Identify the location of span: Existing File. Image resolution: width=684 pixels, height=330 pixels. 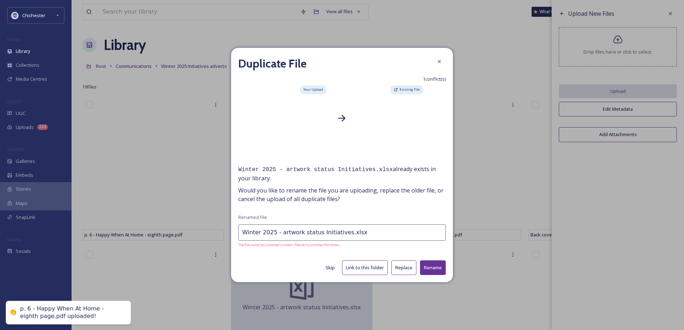
(410, 90).